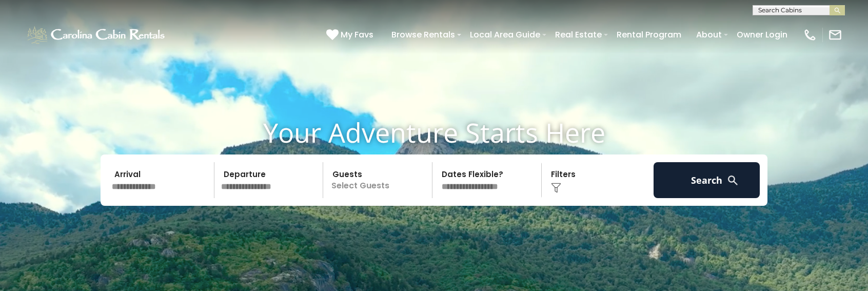 This screenshot has width=868, height=291. I want to click on a: Rental Program, so click(649, 34).